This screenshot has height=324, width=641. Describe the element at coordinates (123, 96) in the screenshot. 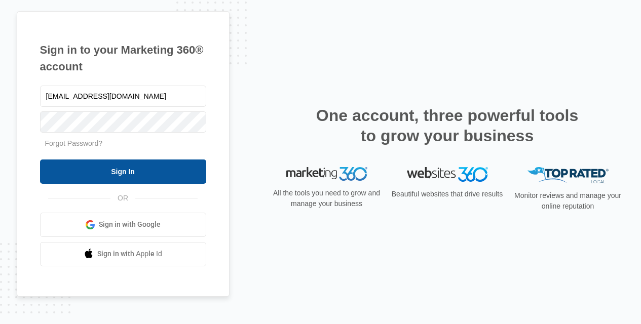

I see `input: Email` at that location.